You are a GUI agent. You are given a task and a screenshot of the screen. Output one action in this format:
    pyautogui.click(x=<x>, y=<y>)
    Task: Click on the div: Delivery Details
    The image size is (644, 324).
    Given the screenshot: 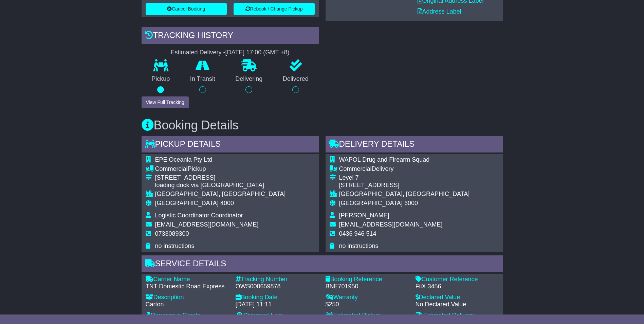 What is the action you would take?
    pyautogui.click(x=414, y=145)
    